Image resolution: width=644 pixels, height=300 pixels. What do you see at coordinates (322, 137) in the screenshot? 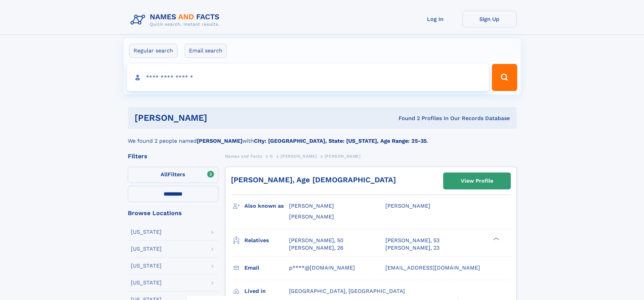
I see `div: We found 2 people named with .` at bounding box center [322, 137].